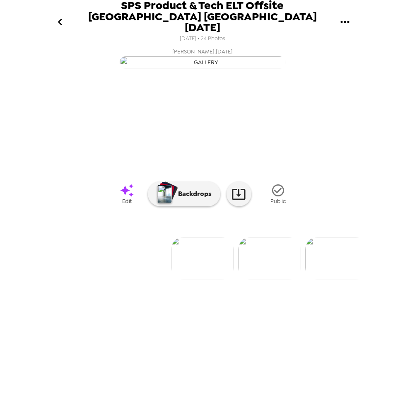 Image resolution: width=405 pixels, height=411 pixels. I want to click on button: Public, so click(278, 194).